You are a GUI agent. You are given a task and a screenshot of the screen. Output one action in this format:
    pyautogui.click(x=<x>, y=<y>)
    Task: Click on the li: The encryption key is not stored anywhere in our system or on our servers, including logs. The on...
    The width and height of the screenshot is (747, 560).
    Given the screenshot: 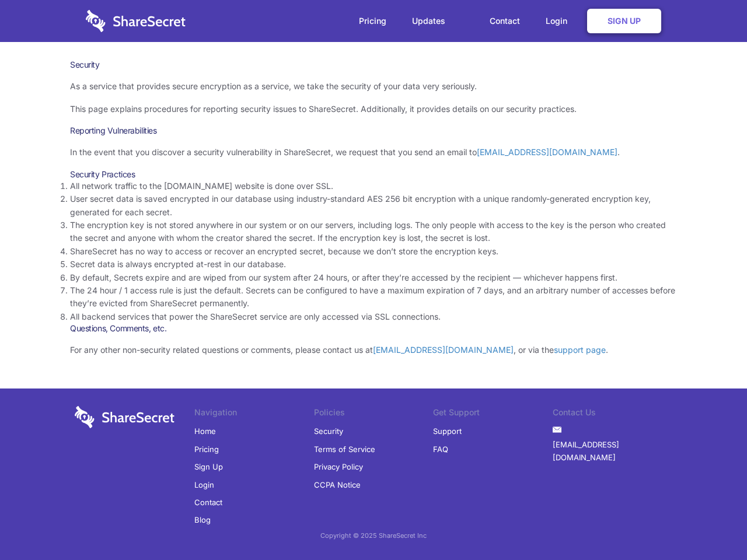 What is the action you would take?
    pyautogui.click(x=373, y=232)
    